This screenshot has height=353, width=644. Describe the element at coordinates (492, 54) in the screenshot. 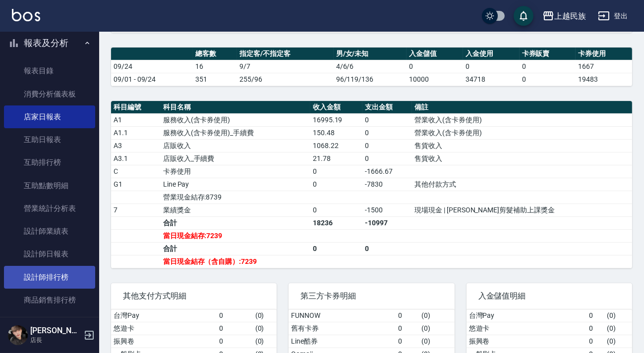

I see `th: 入金使用` at that location.